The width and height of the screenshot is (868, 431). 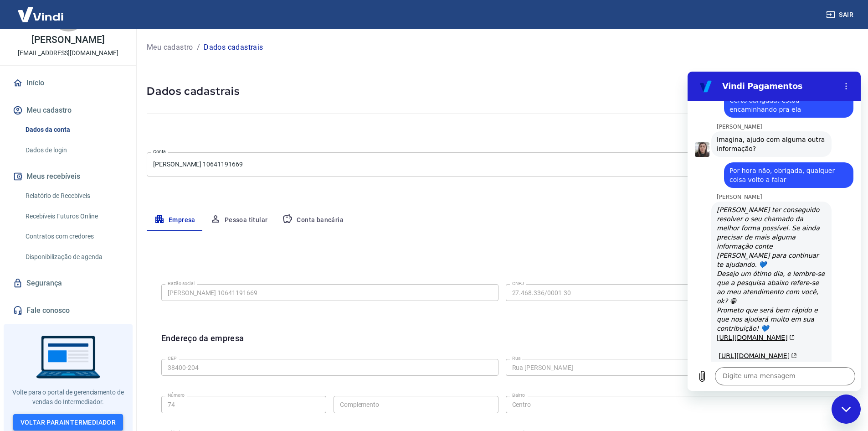 What do you see at coordinates (239, 220) in the screenshot?
I see `button: Pessoa titular` at bounding box center [239, 220].